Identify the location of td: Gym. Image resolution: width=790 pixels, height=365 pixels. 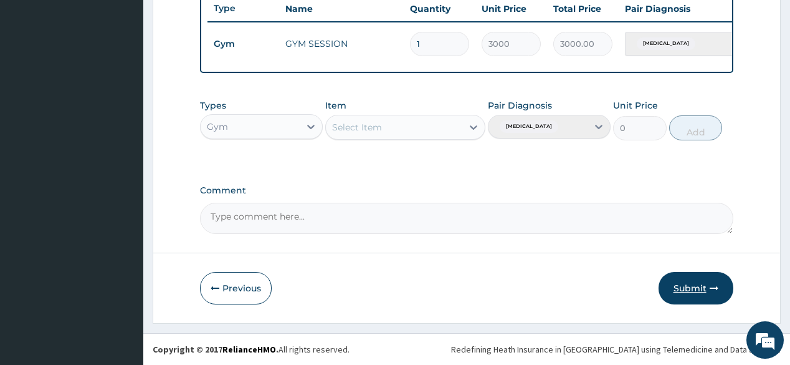
(243, 44).